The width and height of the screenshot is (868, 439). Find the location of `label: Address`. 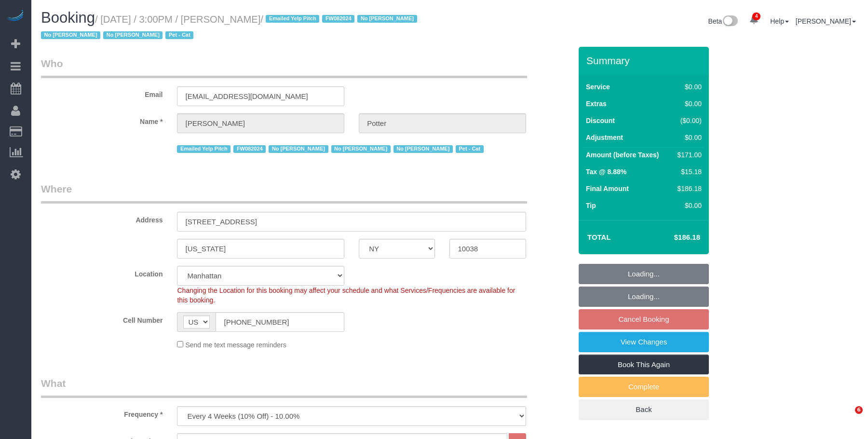

label: Address is located at coordinates (102, 218).